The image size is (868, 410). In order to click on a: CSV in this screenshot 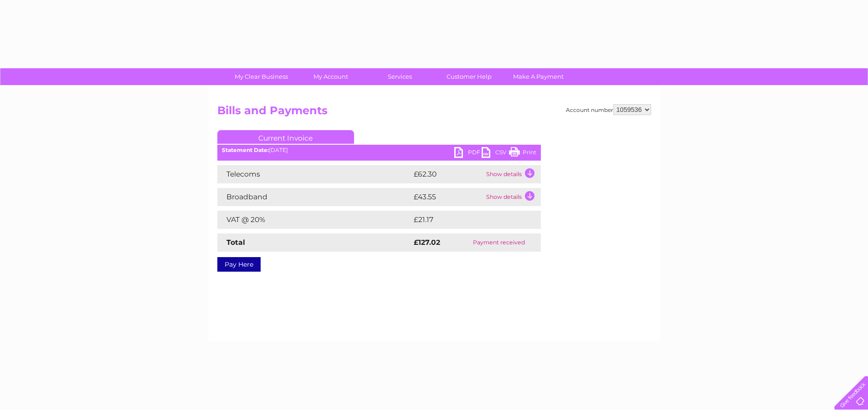, I will do `click(495, 153)`.